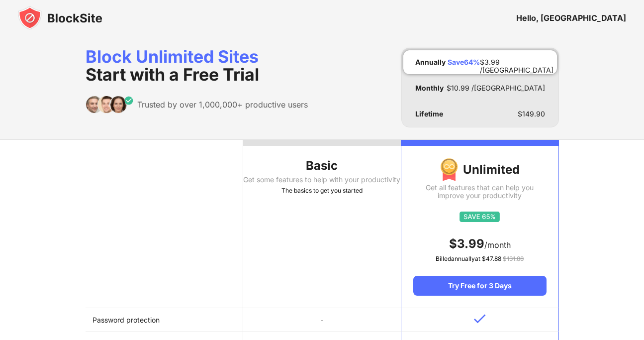  I want to click on div: Unlimited, so click(480, 170).